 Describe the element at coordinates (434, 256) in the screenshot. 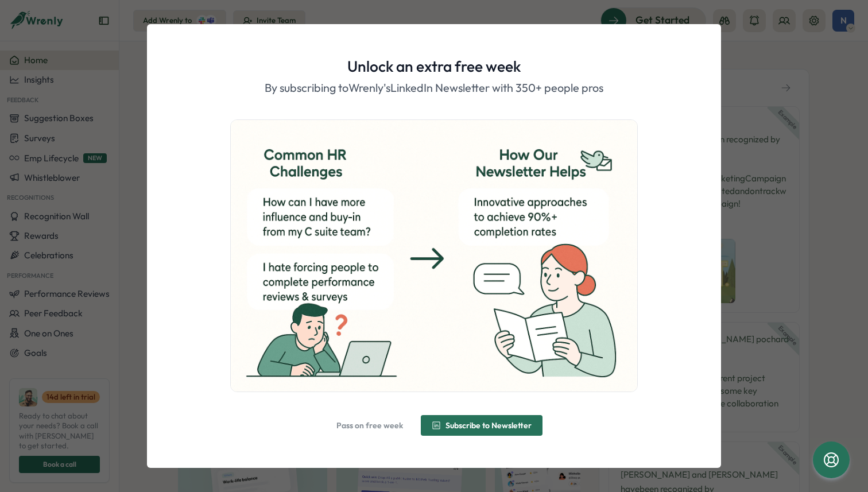

I see `img: ChatGPT Image` at that location.